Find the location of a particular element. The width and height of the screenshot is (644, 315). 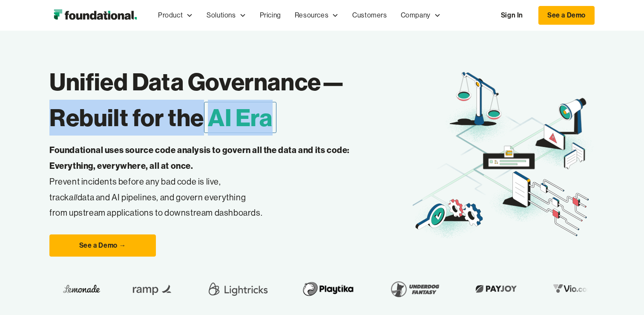

a: Customers is located at coordinates (369, 15).